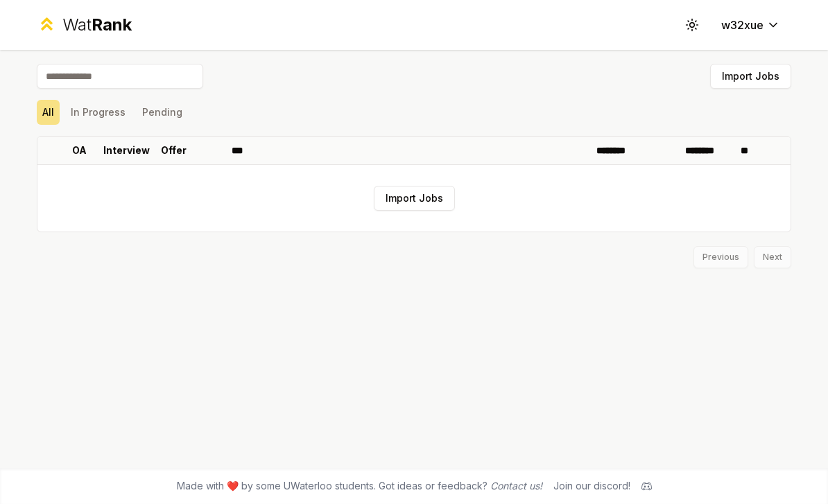 This screenshot has width=828, height=504. I want to click on a: WatRank, so click(84, 25).